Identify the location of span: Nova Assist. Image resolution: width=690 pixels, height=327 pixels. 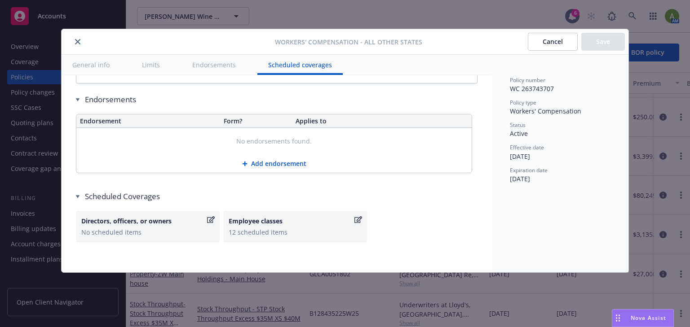
(648, 318).